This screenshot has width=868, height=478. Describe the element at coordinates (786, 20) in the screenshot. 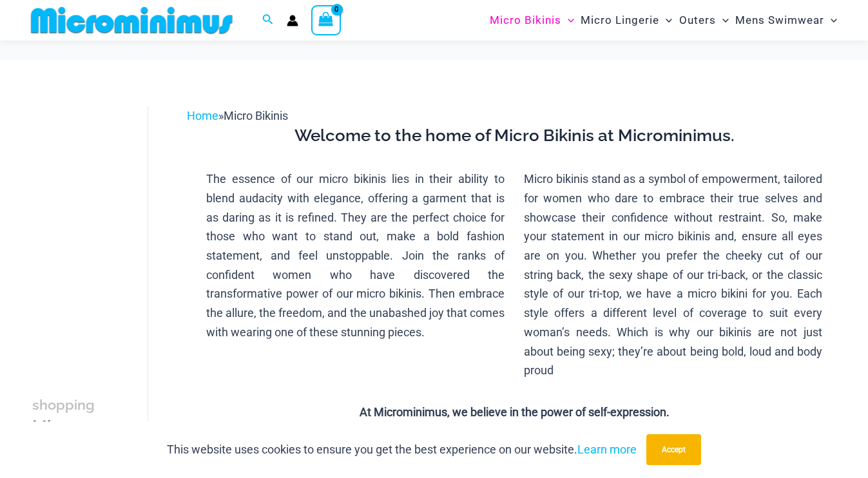

I see `a: Mens SwimwearMenu ToggleMenu Toggle` at that location.